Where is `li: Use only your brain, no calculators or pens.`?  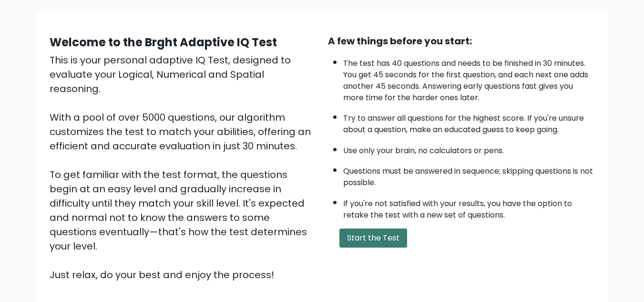
li: Use only your brain, no calculators or pens. is located at coordinates (469, 148).